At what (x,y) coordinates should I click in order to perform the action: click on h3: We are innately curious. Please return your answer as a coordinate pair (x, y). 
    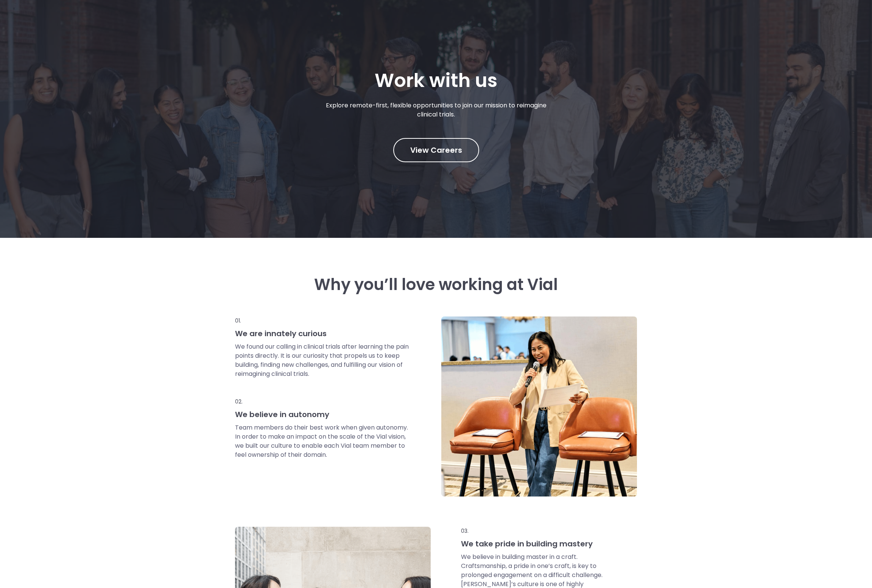
    Looking at the image, I should click on (322, 333).